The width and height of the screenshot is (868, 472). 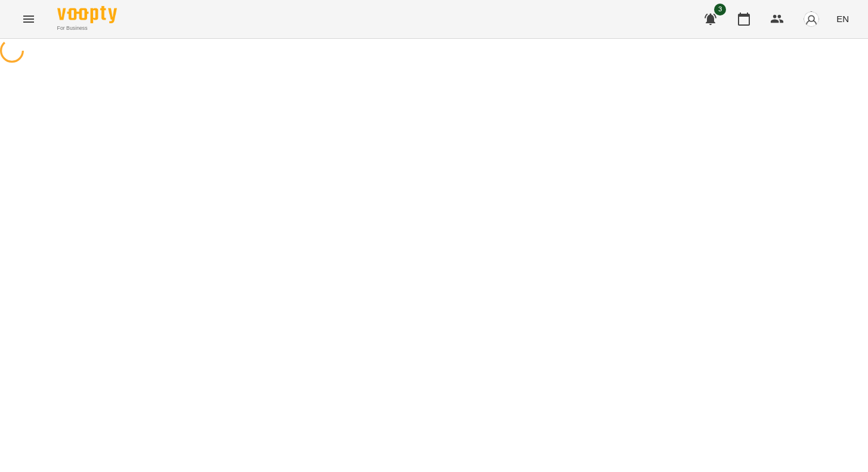 What do you see at coordinates (812, 19) in the screenshot?
I see `img: avatar_s.png` at bounding box center [812, 19].